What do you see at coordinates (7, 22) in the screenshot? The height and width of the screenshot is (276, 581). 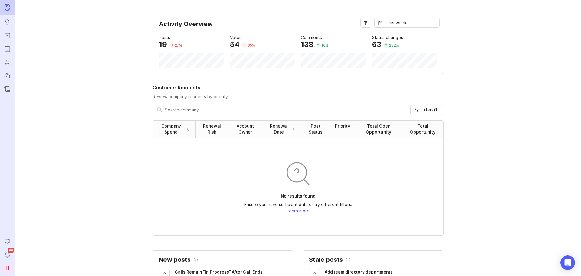 I see `a: Ideas` at bounding box center [7, 22].